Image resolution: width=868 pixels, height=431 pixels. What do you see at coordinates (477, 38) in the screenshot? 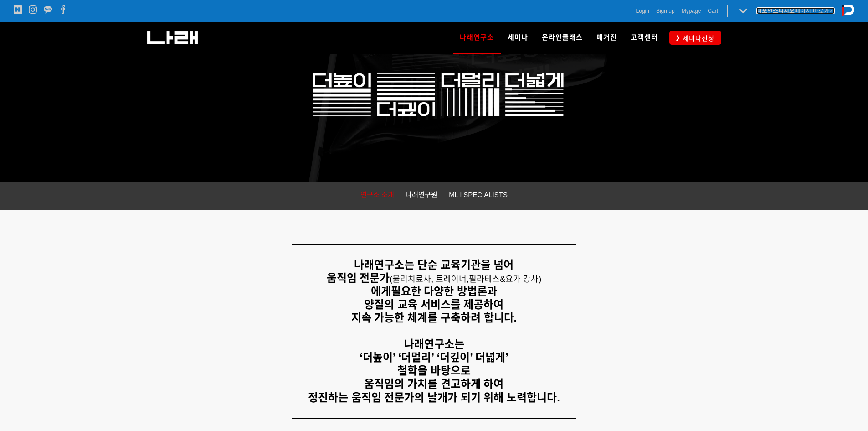
I see `a: 나래연구소` at bounding box center [477, 38].